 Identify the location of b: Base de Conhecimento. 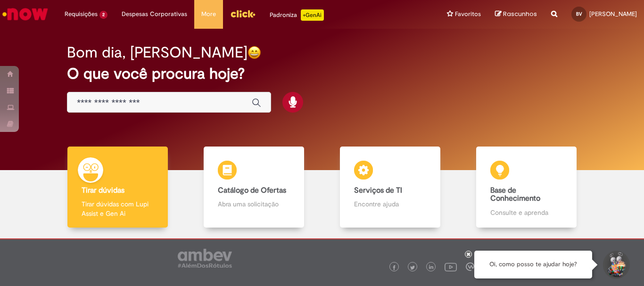
(515, 194).